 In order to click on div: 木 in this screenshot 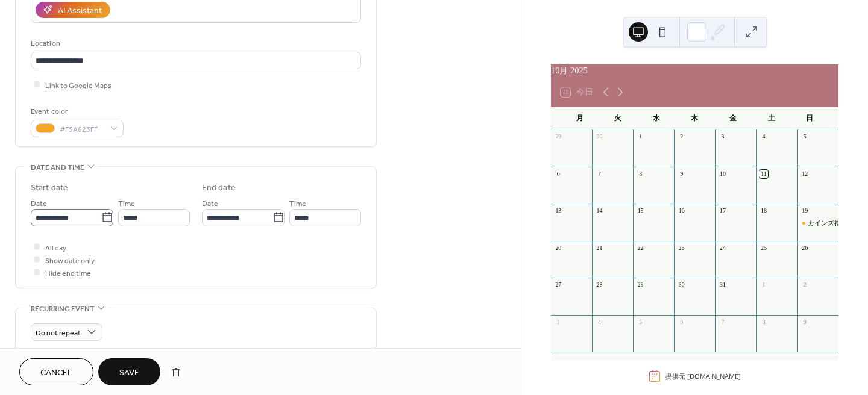, I will do `click(695, 119)`.